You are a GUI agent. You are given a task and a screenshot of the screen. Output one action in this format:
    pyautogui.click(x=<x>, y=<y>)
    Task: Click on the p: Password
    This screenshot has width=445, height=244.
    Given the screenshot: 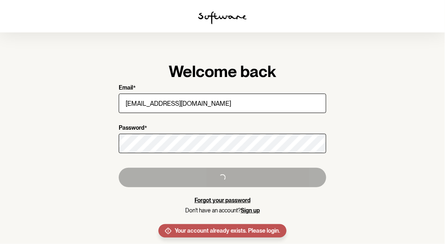 What is the action you would take?
    pyautogui.click(x=131, y=128)
    